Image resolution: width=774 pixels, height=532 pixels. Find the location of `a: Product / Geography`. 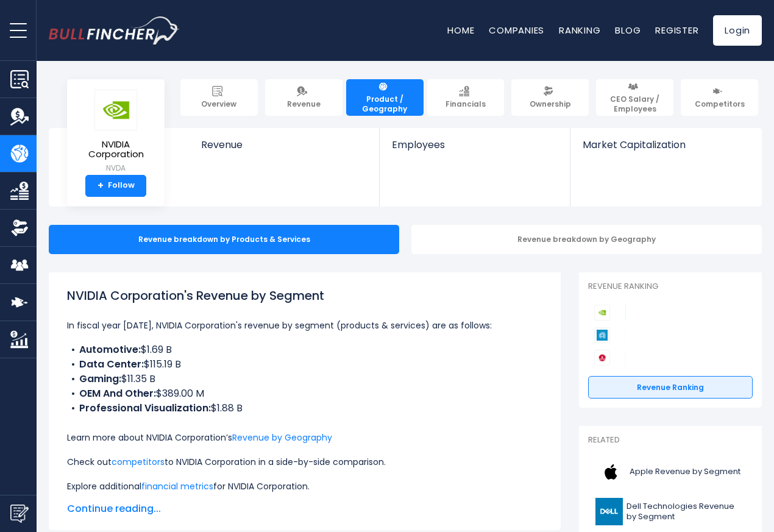

a: Product / Geography is located at coordinates (385, 98).